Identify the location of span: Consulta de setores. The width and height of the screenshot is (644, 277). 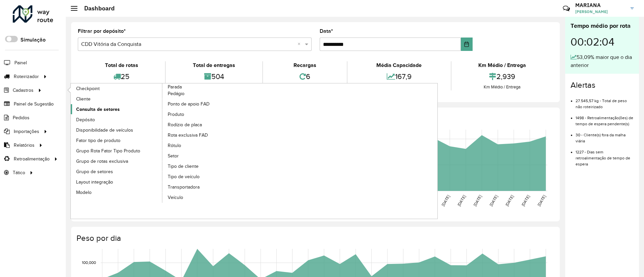
(98, 109).